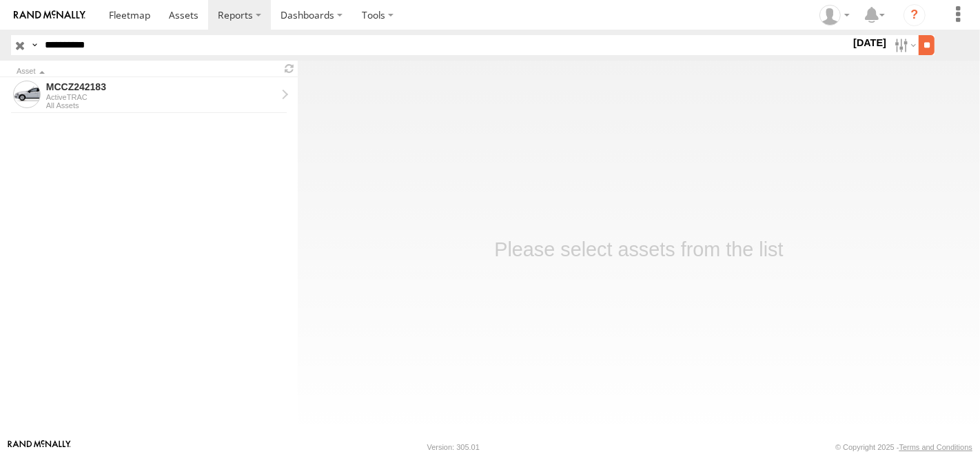 The width and height of the screenshot is (980, 454). Describe the element at coordinates (40, 448) in the screenshot. I see `a: Visit our Website` at that location.